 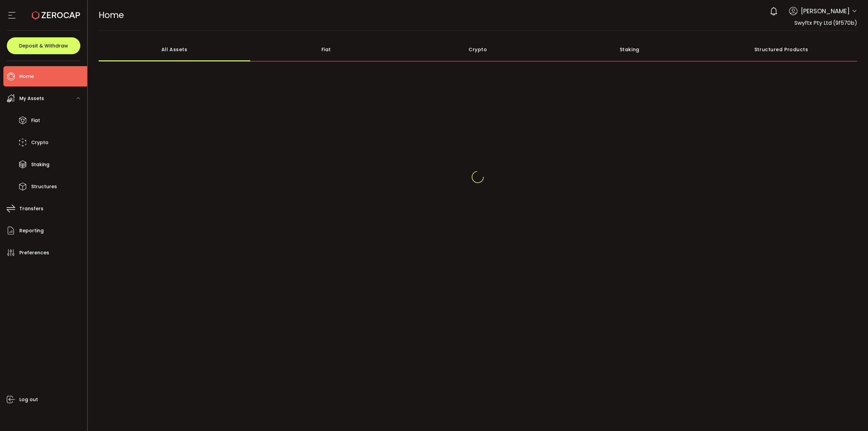 What do you see at coordinates (43, 46) in the screenshot?
I see `span: Deposit & Withdraw` at bounding box center [43, 46].